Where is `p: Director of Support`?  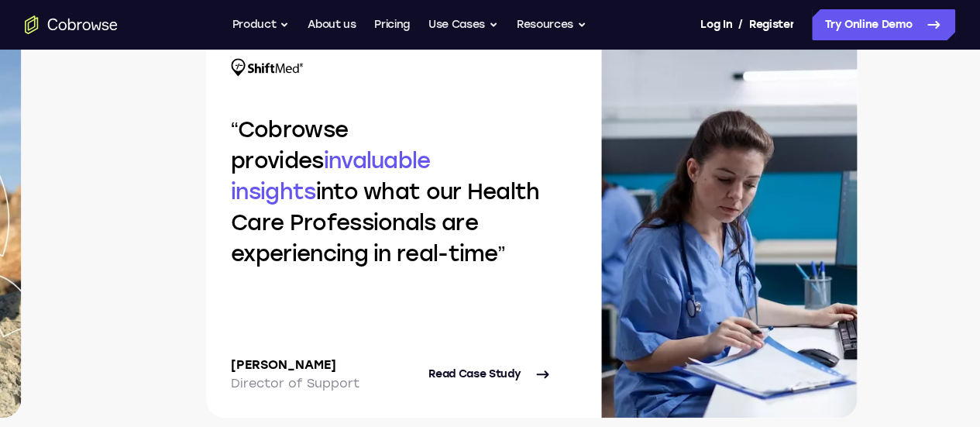 p: Director of Support is located at coordinates (295, 383).